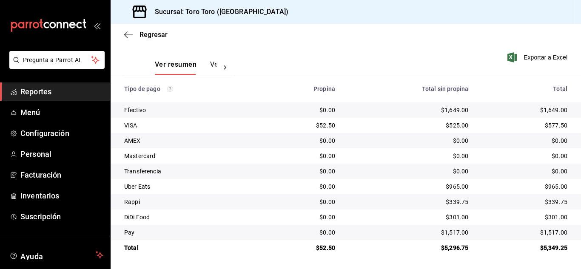  What do you see at coordinates (226, 68) in the screenshot?
I see `button: Ver pagos` at bounding box center [226, 68].